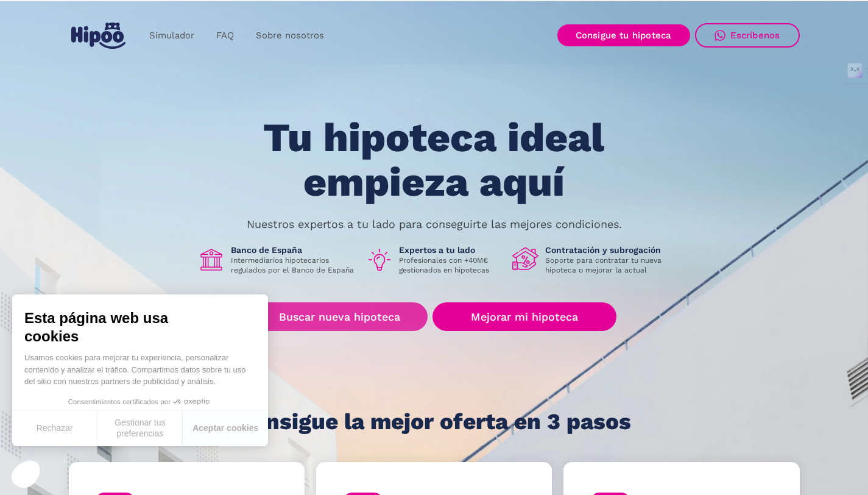 This screenshot has width=868, height=495. I want to click on a: Buscar nueva hipoteca, so click(340, 316).